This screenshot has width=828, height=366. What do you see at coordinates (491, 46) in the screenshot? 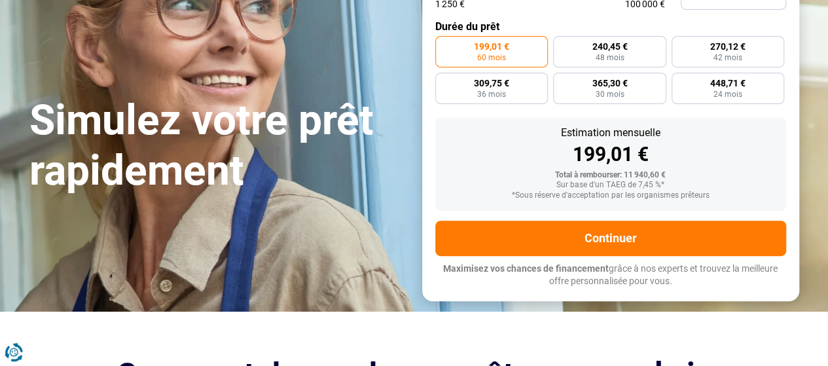
I see `span: 199,01 €` at bounding box center [491, 46].